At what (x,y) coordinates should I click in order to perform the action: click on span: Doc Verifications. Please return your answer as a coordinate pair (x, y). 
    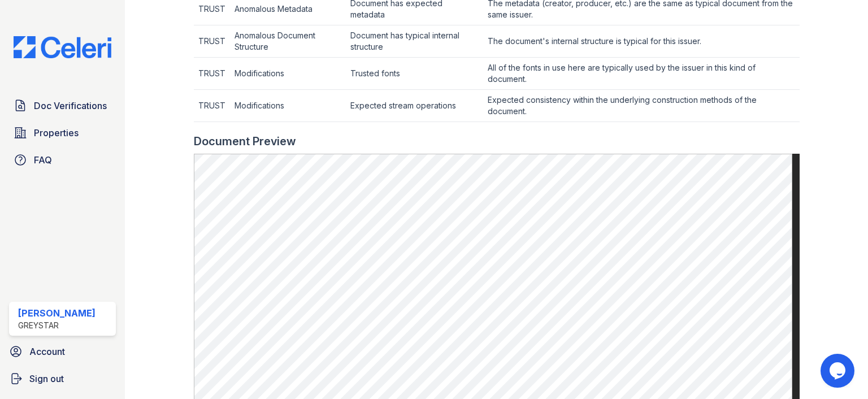
    Looking at the image, I should click on (70, 106).